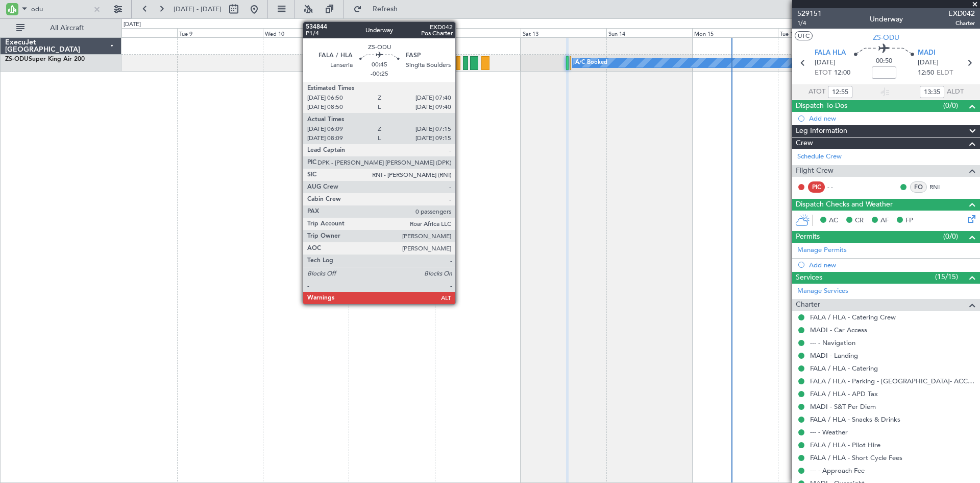  Describe the element at coordinates (821, 131) in the screenshot. I see `span: Leg Information` at that location.